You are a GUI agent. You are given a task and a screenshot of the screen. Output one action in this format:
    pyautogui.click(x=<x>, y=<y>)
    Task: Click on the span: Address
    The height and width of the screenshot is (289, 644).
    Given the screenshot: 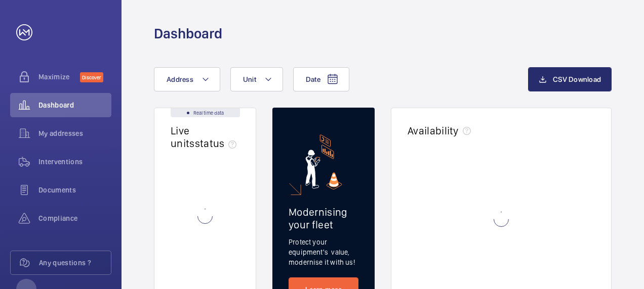 What is the action you would take?
    pyautogui.click(x=180, y=79)
    